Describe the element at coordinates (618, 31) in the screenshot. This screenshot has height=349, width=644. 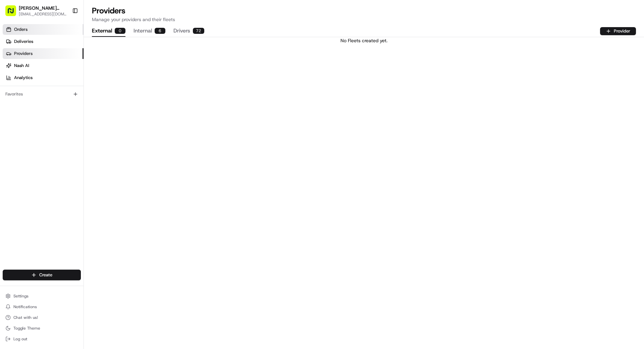
I see `button: Provider` at that location.